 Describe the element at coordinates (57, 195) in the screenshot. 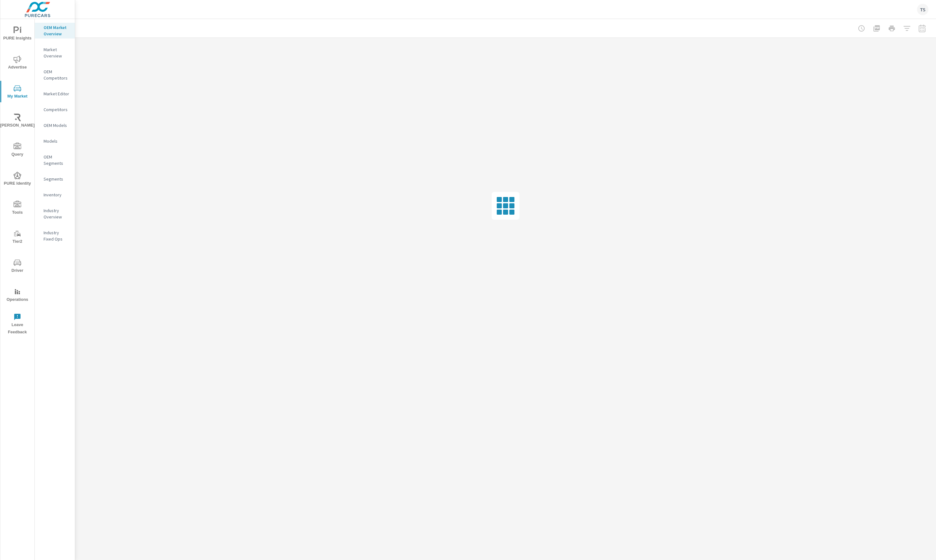

I see `p: Inventory` at that location.